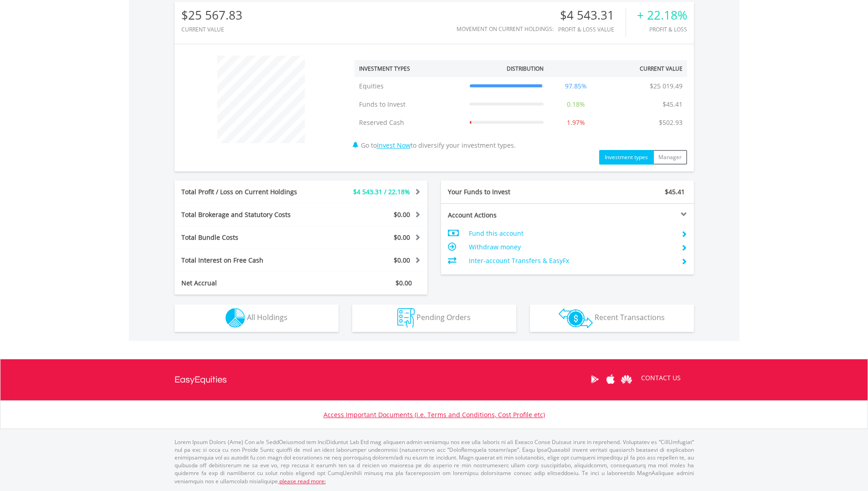 Image resolution: width=868 pixels, height=491 pixels. What do you see at coordinates (504, 215) in the screenshot?
I see `div: Account Actions` at bounding box center [504, 215].